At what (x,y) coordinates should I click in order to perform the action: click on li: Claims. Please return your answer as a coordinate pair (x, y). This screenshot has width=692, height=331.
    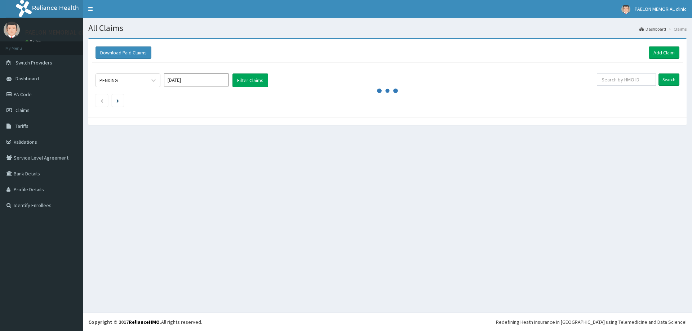
    Looking at the image, I should click on (677, 29).